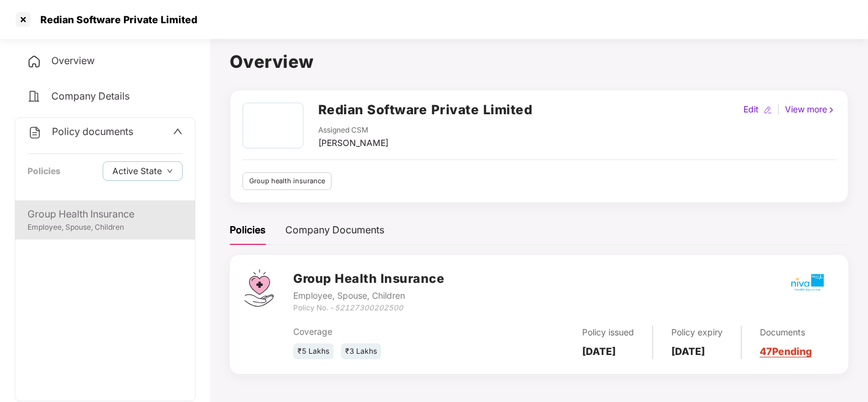  Describe the element at coordinates (115, 20) in the screenshot. I see `div: Redian Software Private Limited` at that location.